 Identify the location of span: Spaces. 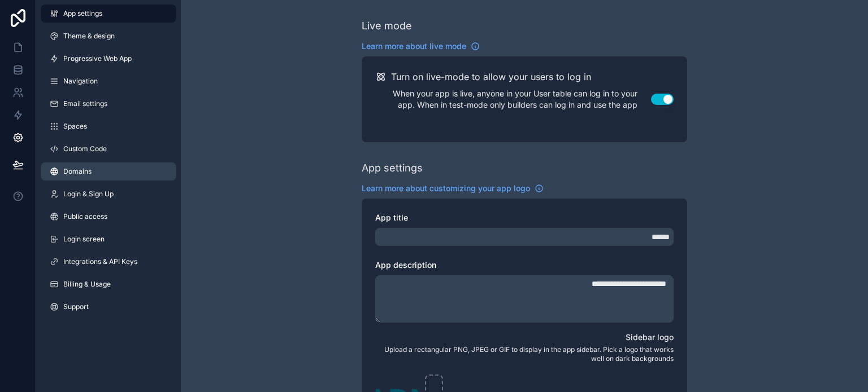
(75, 127).